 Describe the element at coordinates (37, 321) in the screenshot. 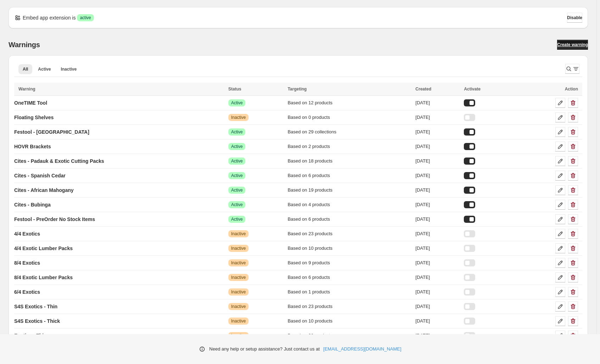

I see `a: S4S Exotics - Thick` at that location.